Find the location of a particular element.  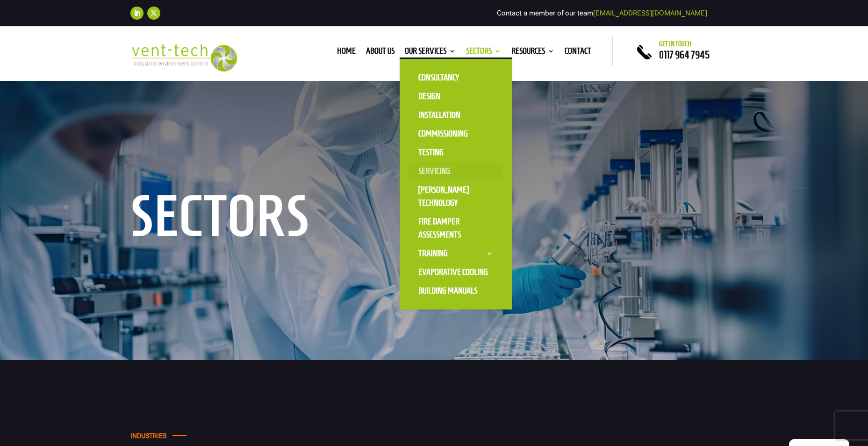

img: 2023-09-27T08_35_16.549ZVENT-TECH---Clear-background is located at coordinates (184, 57).